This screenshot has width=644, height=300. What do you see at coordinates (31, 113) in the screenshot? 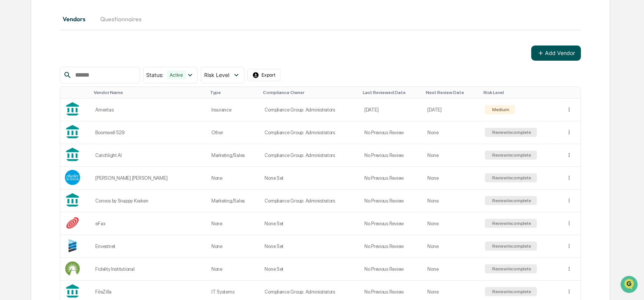
I see `span: Data Lookup` at bounding box center [31, 113].